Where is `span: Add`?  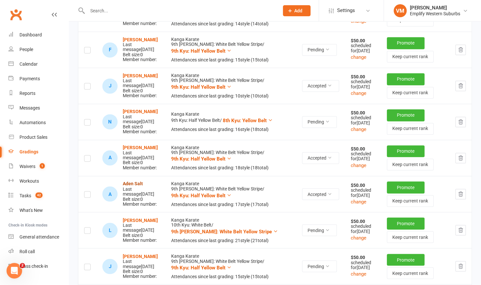
span: Add is located at coordinates (298, 11).